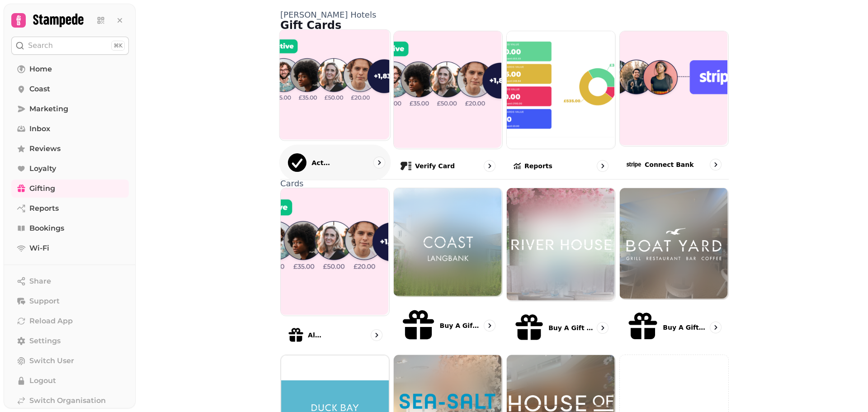  What do you see at coordinates (70, 149) in the screenshot?
I see `a: Reviews` at bounding box center [70, 149].